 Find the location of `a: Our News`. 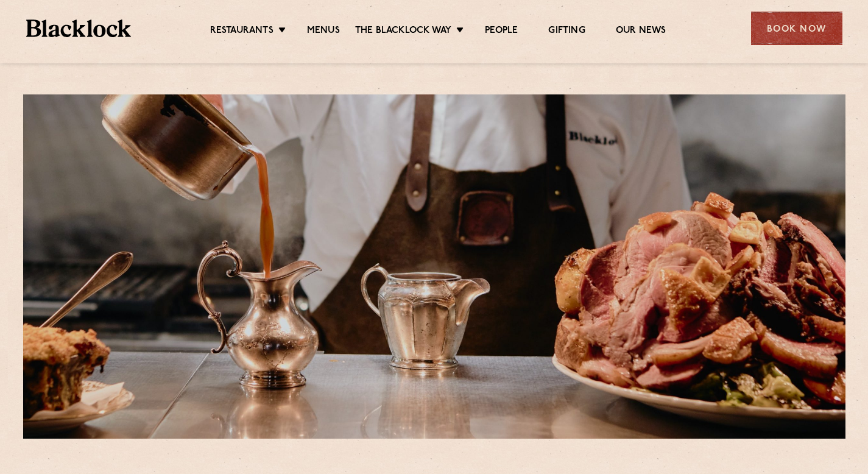

a: Our News is located at coordinates (641, 32).